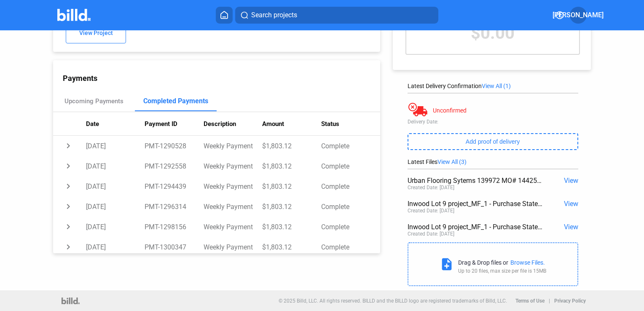 This screenshot has width=644, height=311. I want to click on b: Privacy Policy, so click(570, 301).